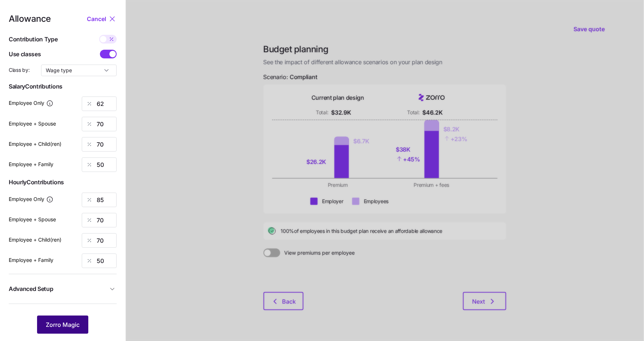  What do you see at coordinates (31, 289) in the screenshot?
I see `span: Advanced Setup` at bounding box center [31, 289].